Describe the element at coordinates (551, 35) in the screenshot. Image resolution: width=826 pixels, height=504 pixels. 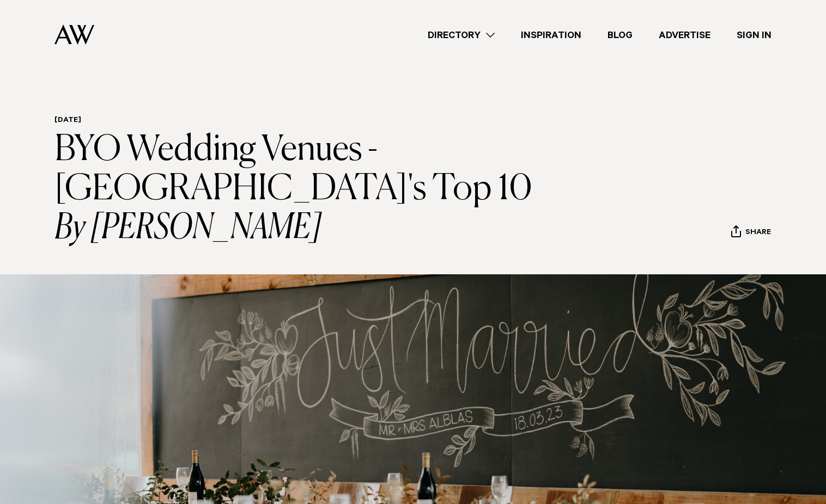
I see `a: Inspiration` at that location.